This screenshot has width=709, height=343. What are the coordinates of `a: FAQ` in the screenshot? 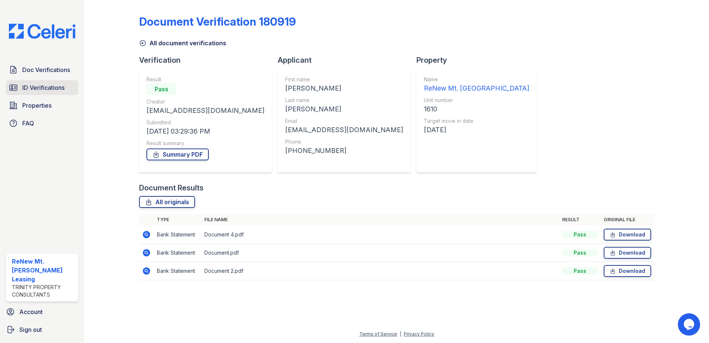 It's located at (42, 123).